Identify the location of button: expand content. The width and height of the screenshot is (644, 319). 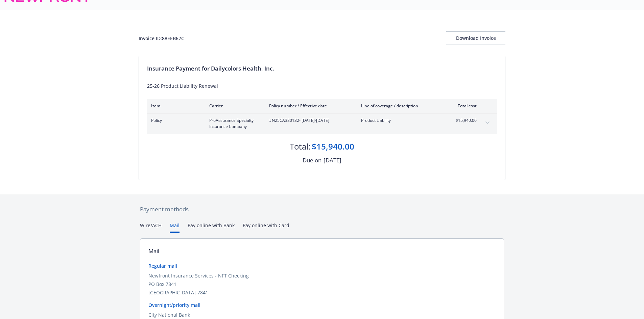
(488, 123).